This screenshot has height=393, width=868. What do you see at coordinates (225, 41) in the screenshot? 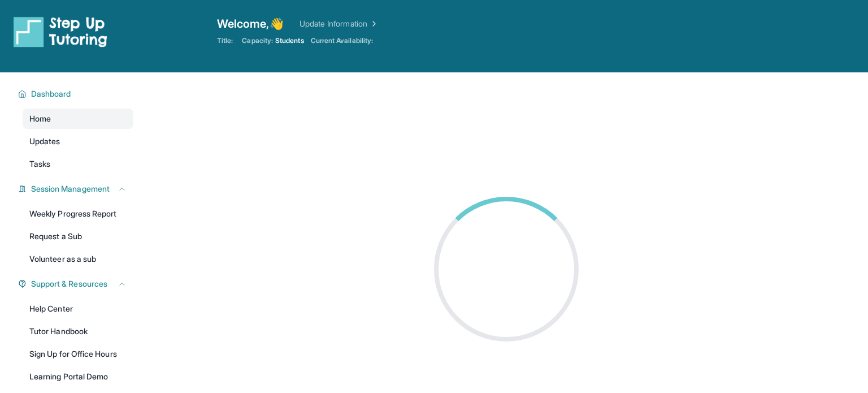
I see `span: Title:` at bounding box center [225, 41].